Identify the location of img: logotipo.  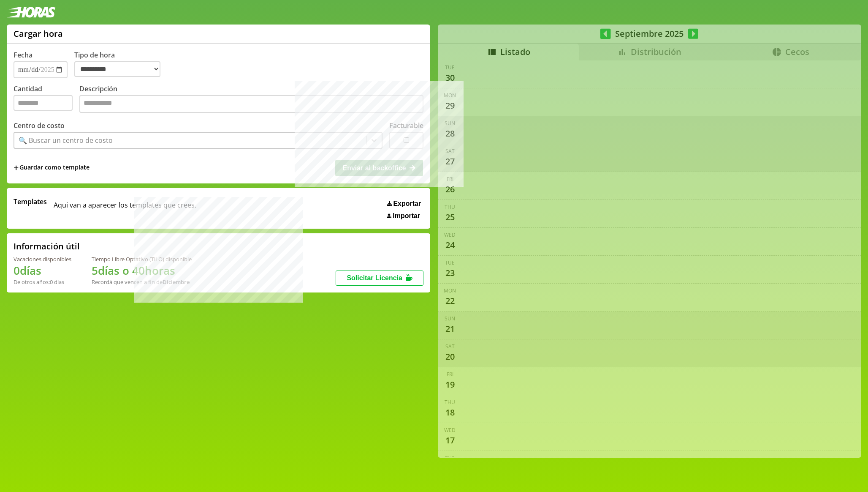
(31, 12).